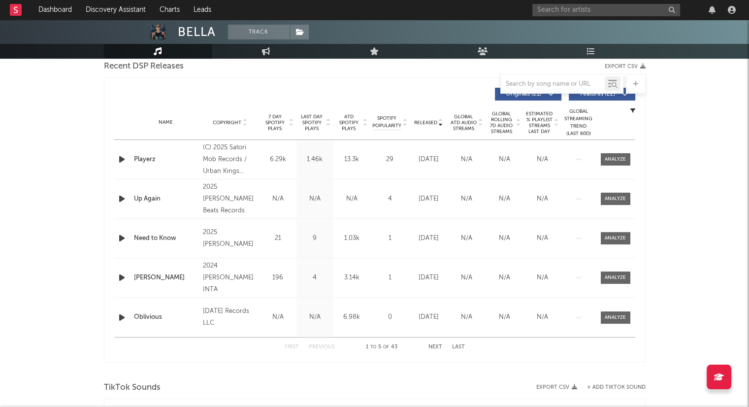  What do you see at coordinates (312, 123) in the screenshot?
I see `span: Last Day Spotify Plays` at bounding box center [312, 123].